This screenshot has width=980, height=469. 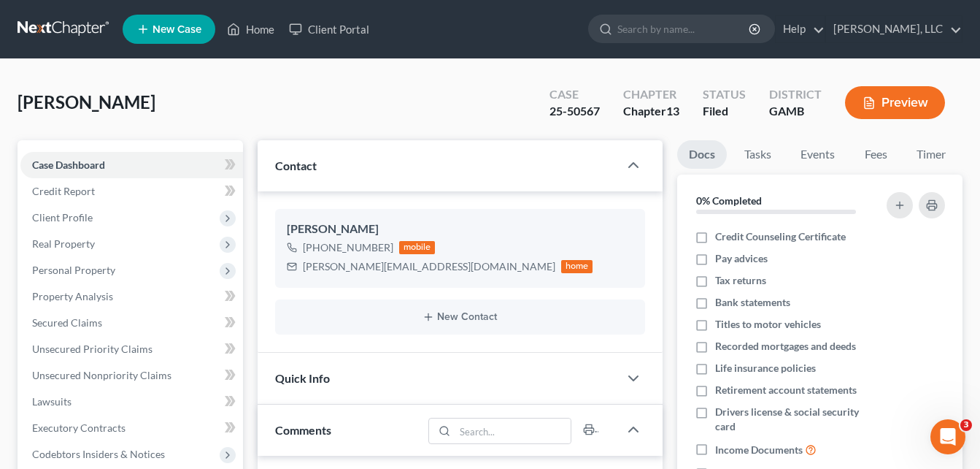 What do you see at coordinates (574, 111) in the screenshot?
I see `div: 25-50567` at bounding box center [574, 111].